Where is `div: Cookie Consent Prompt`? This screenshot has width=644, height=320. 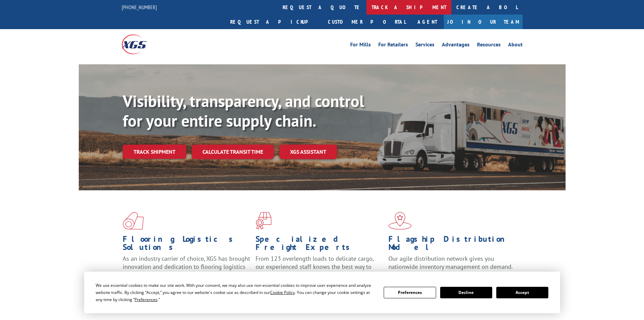
div: Cookie Consent Prompt is located at coordinates (322, 292).